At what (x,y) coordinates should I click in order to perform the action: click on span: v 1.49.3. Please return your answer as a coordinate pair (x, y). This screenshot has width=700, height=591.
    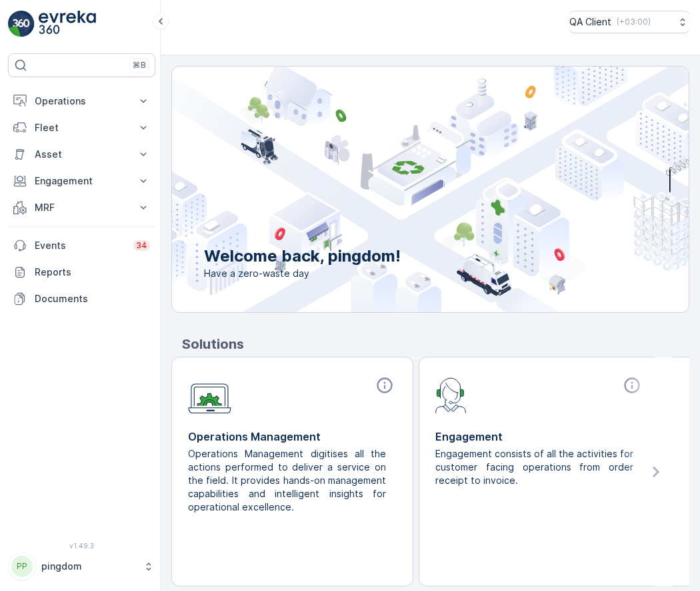
    Looking at the image, I should click on (81, 546).